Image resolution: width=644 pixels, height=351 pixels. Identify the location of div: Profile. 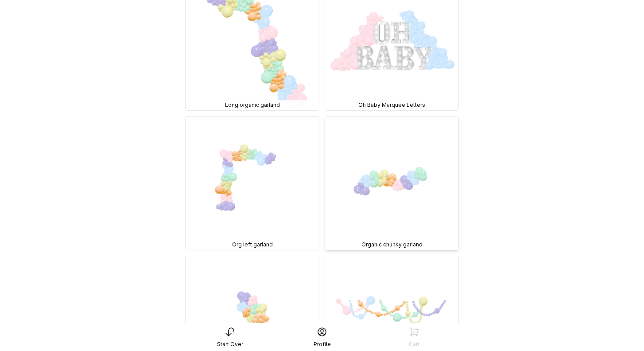
(322, 345).